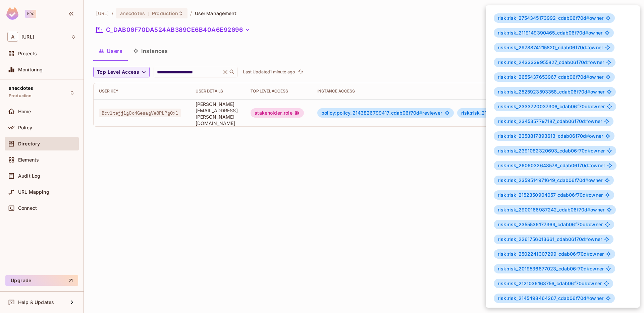 This screenshot has width=644, height=313. Describe the element at coordinates (544, 269) in the screenshot. I see `span: risk:risk_2019536877023_cdab06f70d` at that location.